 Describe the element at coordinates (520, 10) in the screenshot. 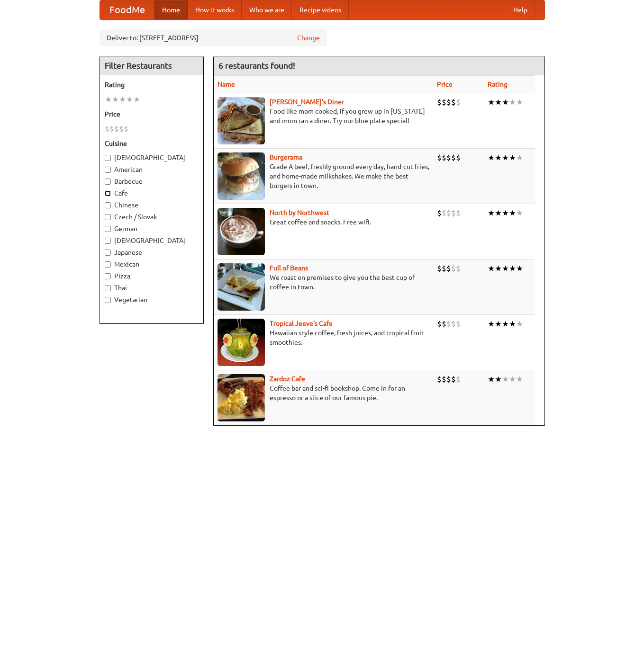

I see `a: Help` at that location.